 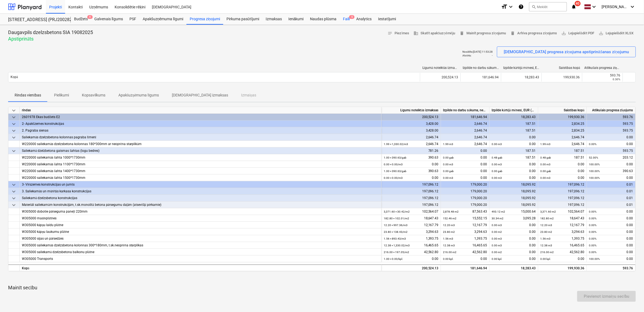 I want to click on span: 4, so click(x=90, y=17).